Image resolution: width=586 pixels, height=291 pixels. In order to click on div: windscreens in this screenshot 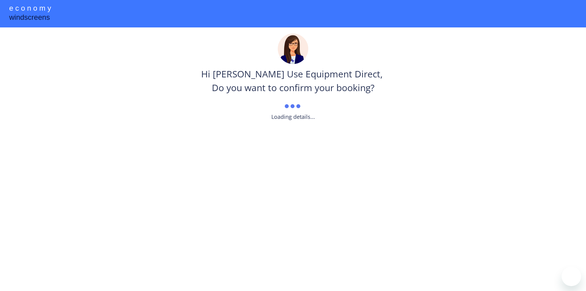, I will do `click(29, 18)`.